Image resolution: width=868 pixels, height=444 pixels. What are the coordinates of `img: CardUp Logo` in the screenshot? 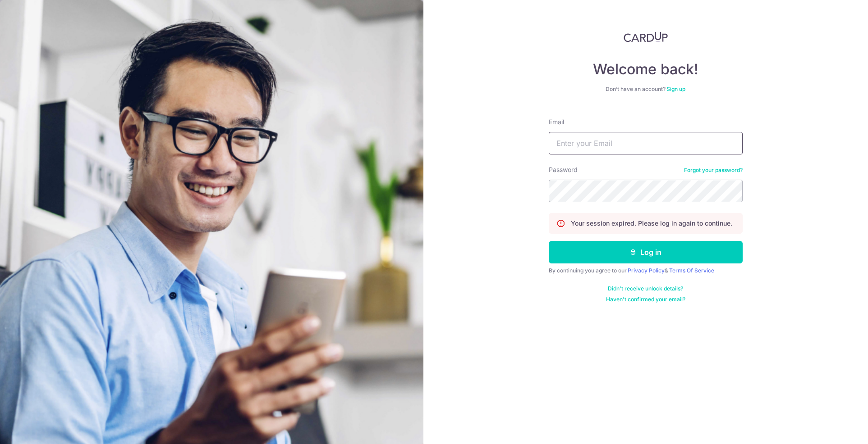 It's located at (646, 37).